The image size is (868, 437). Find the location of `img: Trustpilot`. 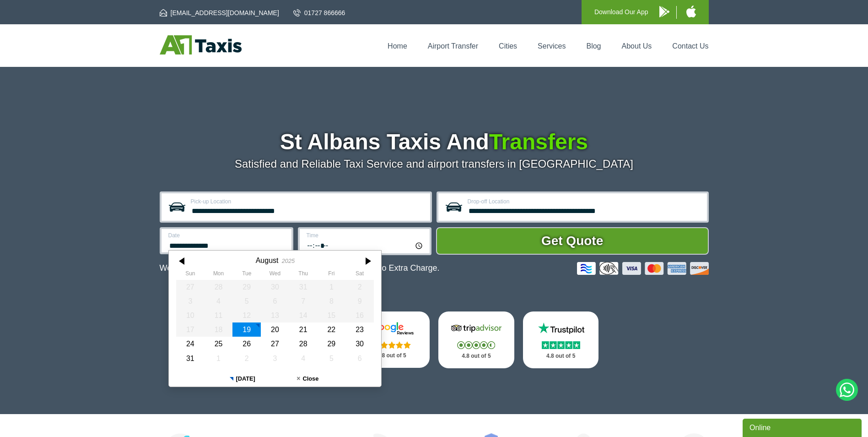

img: Trustpilot is located at coordinates (561, 328).